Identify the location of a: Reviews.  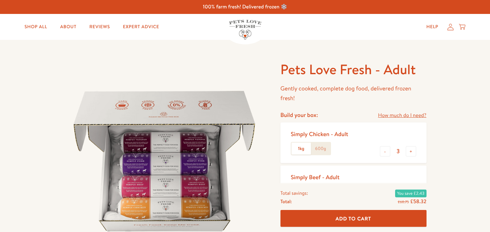
(99, 27).